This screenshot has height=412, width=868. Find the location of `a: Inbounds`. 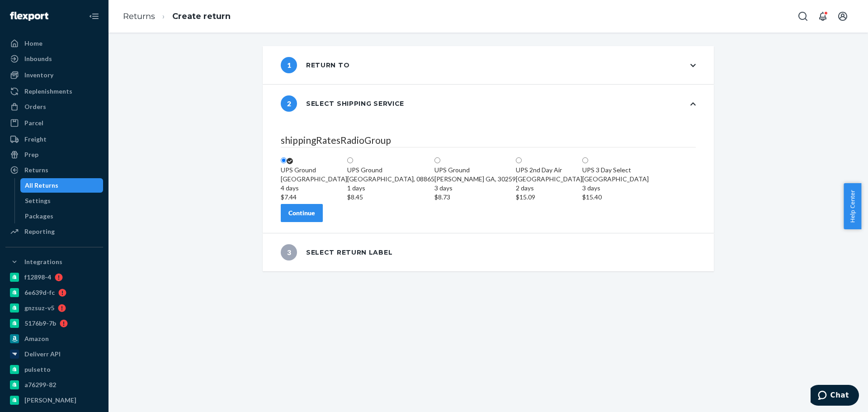

a: Inbounds is located at coordinates (54, 59).